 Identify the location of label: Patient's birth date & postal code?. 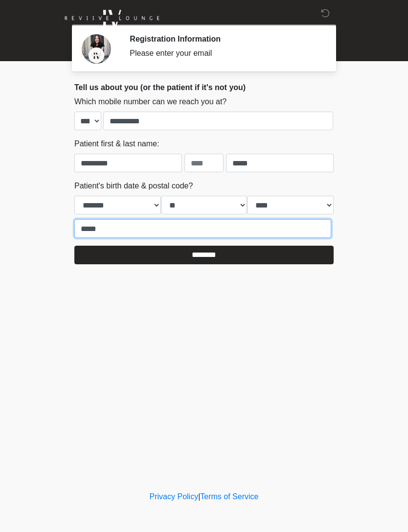
(133, 186).